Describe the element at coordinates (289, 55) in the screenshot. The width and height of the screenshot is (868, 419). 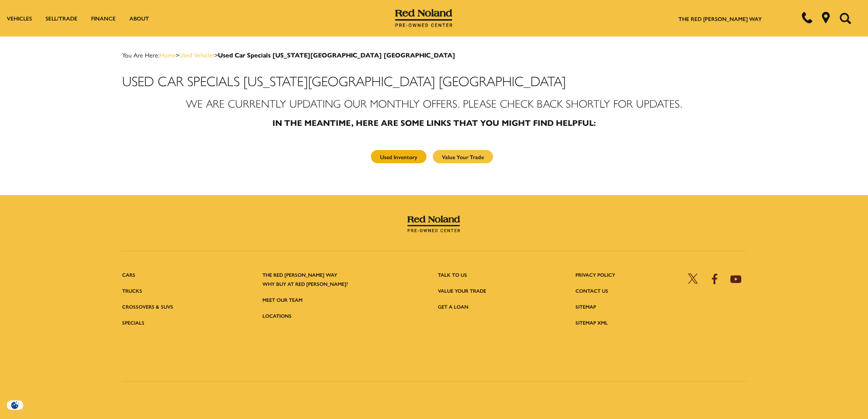
I see `span: You Are Here:` at that location.